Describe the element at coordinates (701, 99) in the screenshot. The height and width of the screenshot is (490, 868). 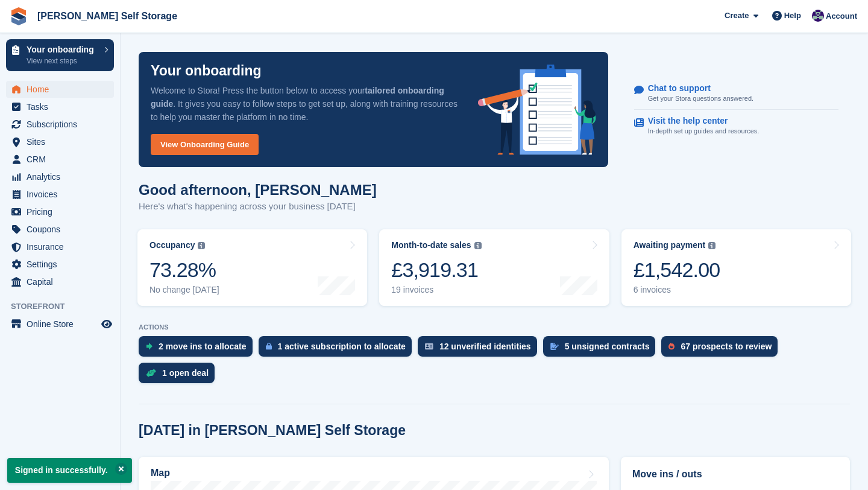
I see `p: Get your Stora questions answered.` at that location.